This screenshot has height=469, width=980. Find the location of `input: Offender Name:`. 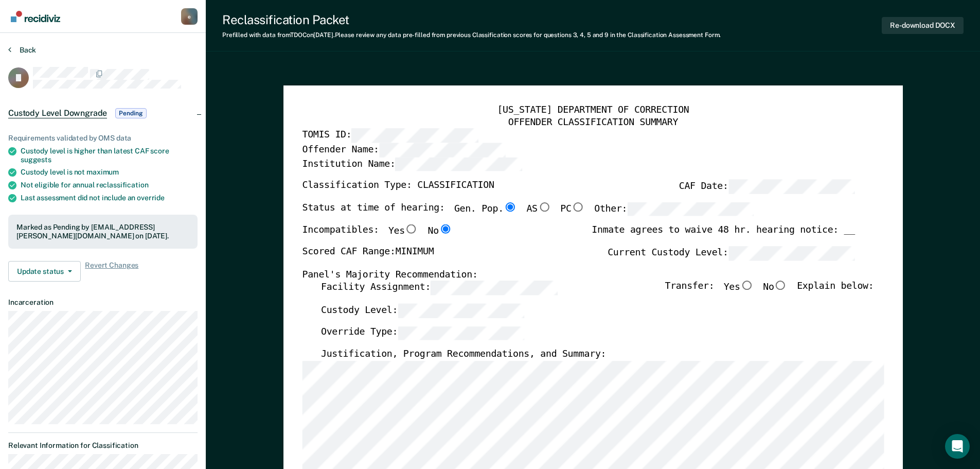

input: Offender Name: is located at coordinates (442, 150).